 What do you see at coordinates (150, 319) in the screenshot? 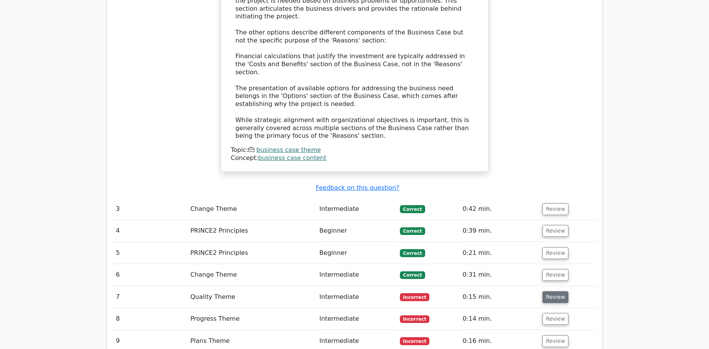
I see `td: 8` at bounding box center [150, 319].